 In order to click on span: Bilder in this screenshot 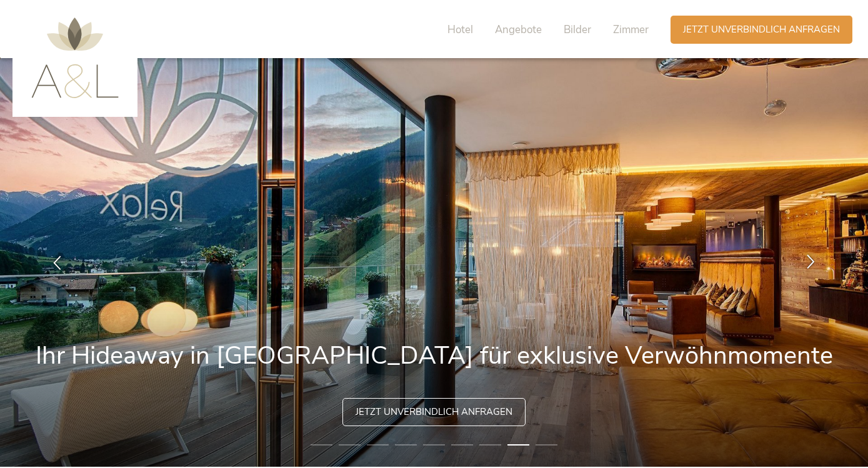, I will do `click(577, 29)`.